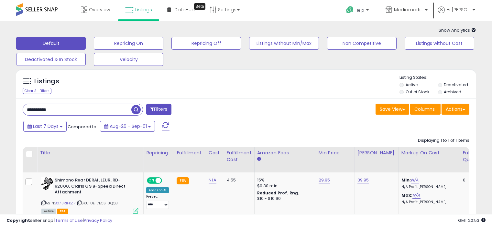 This screenshot has height=227, width=492. What do you see at coordinates (90, 195) in the screenshot?
I see `div: ASIN:` at bounding box center [90, 195].